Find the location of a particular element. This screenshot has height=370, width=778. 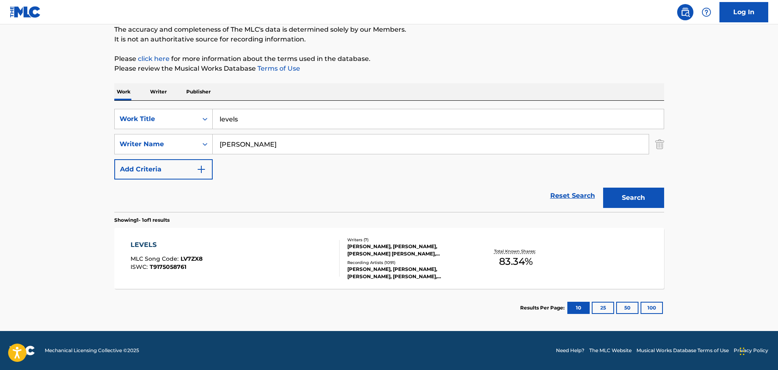

img: search is located at coordinates (685, 12).